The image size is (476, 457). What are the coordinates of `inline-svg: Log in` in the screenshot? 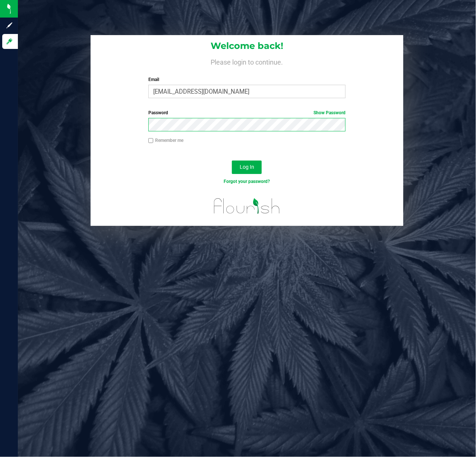 It's located at (9, 41).